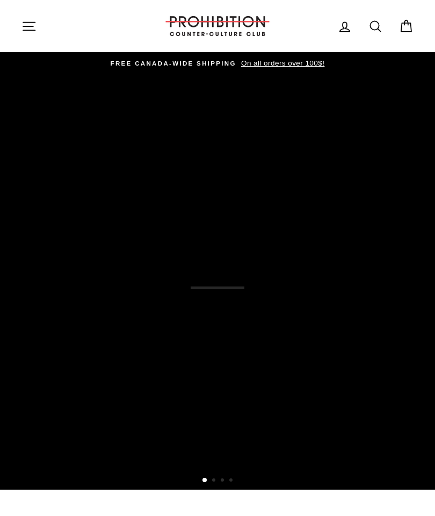 The width and height of the screenshot is (435, 516). I want to click on span: FREE CANADA-WIDE SHIPPING, so click(173, 63).